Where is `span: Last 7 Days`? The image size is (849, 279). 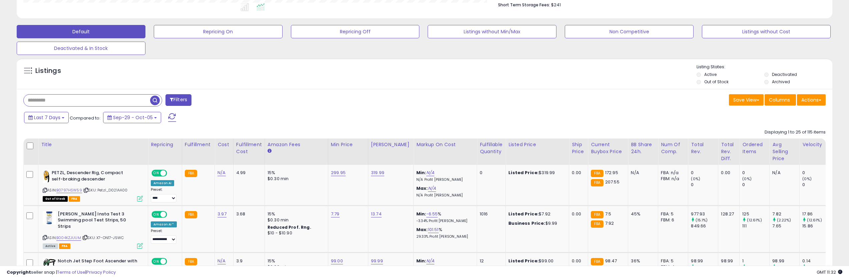 span: Last 7 Days is located at coordinates (47, 118).